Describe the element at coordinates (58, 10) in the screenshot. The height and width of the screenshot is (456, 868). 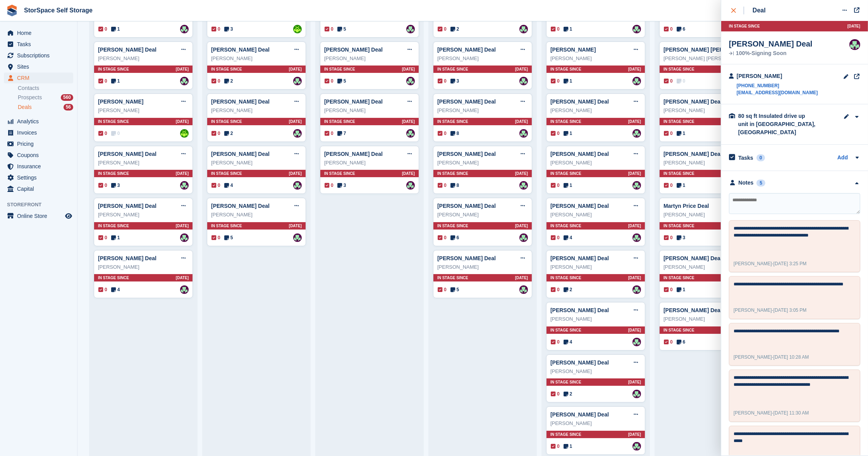
I see `a: StorSpace Self Storage` at that location.